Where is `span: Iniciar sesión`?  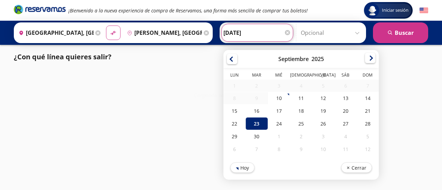 span: Iniciar sesión is located at coordinates (395, 10).